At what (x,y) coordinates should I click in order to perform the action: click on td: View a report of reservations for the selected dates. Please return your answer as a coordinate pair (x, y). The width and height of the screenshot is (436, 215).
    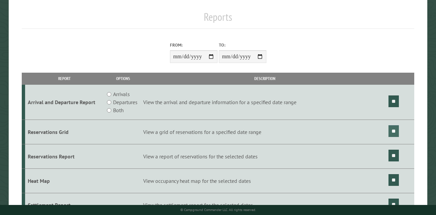
    Looking at the image, I should click on (264, 156).